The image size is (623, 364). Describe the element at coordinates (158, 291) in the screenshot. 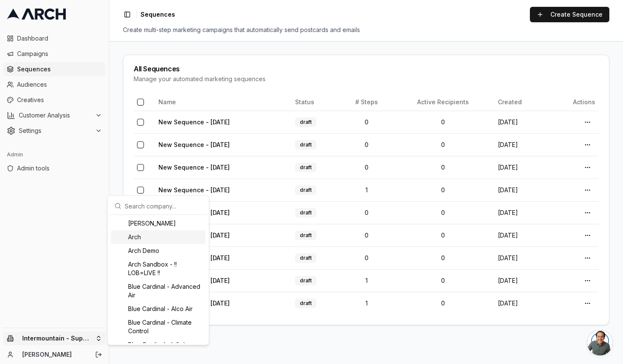

I see `div: Blue Cardinal - Advanced Air` at that location.